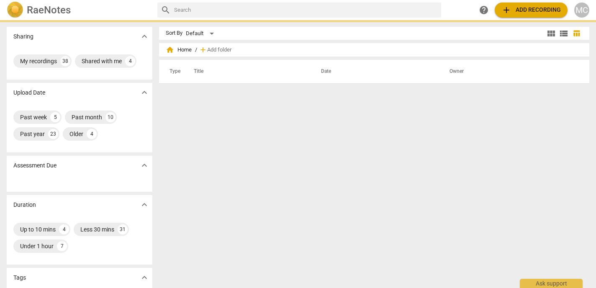 This screenshot has height=288, width=596. What do you see at coordinates (582, 10) in the screenshot?
I see `button: MC` at bounding box center [582, 10].